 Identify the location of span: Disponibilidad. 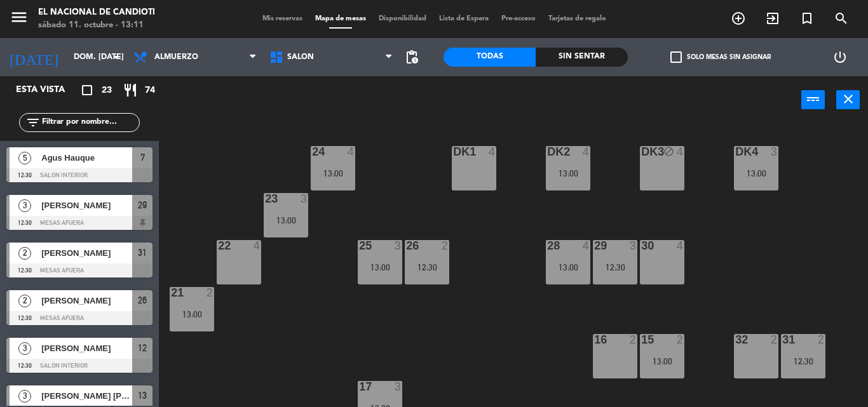
(402, 19).